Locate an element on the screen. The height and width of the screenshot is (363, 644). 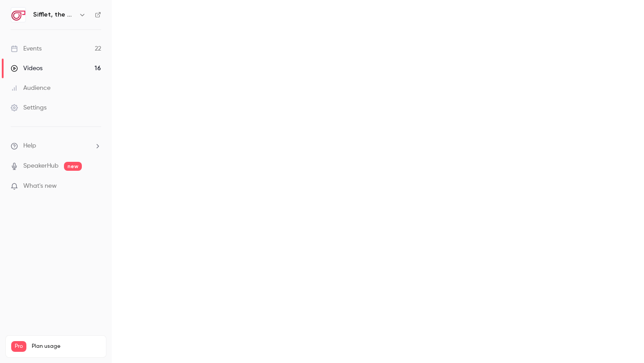
div: Videos is located at coordinates (26, 68).